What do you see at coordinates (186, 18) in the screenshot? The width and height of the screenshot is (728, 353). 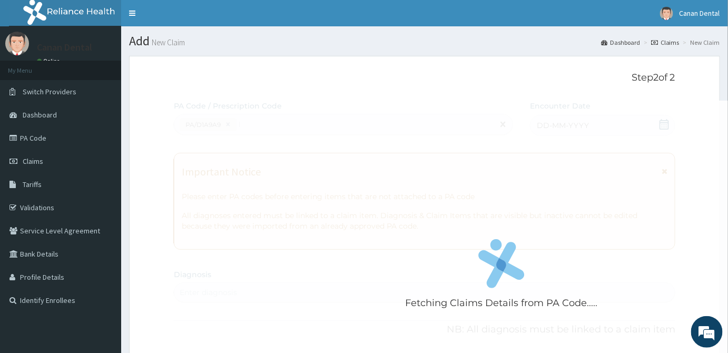 I see `div: Minimize live chat window` at bounding box center [186, 18].